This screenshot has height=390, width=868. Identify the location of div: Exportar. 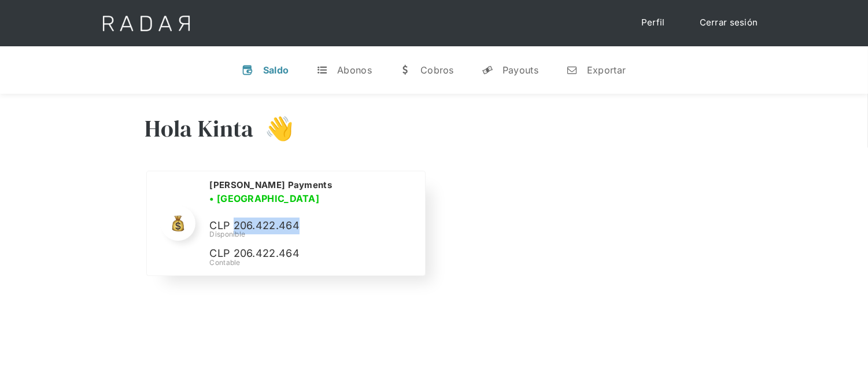
(606, 70).